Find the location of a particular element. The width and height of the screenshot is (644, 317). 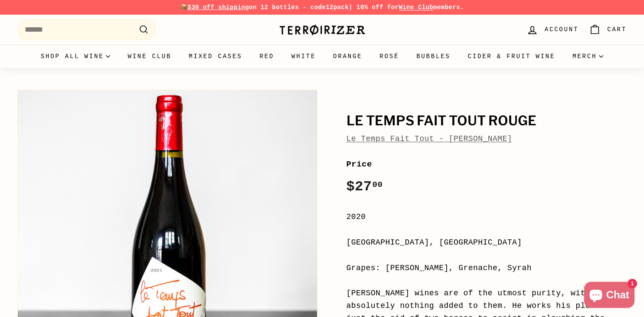

a: Cart is located at coordinates (608, 30).